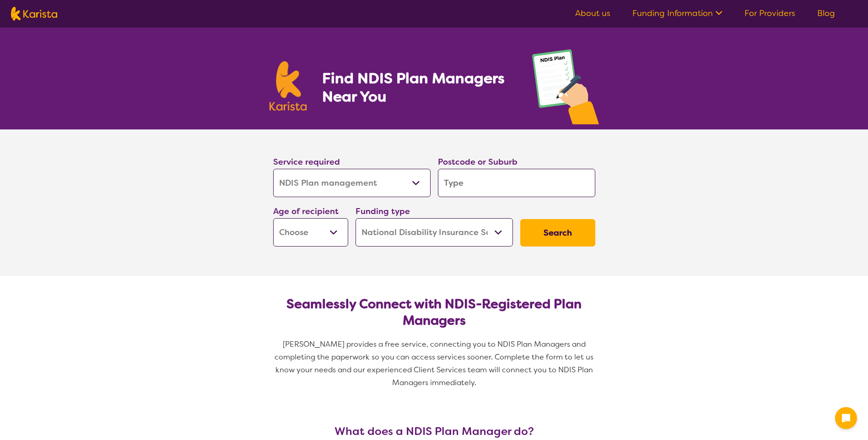  What do you see at coordinates (677, 13) in the screenshot?
I see `a: Funding Information` at bounding box center [677, 13].